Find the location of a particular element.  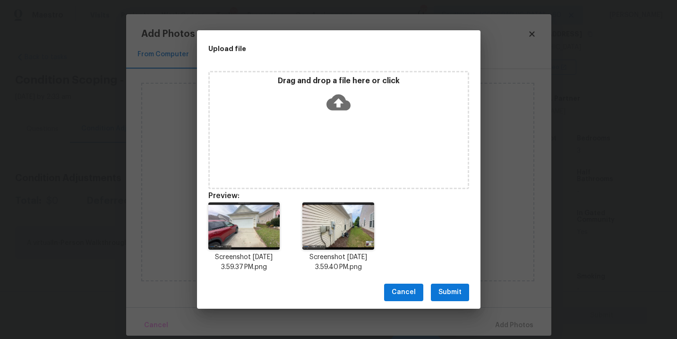

p: Drag and drop a file here or click is located at coordinates (339, 81).